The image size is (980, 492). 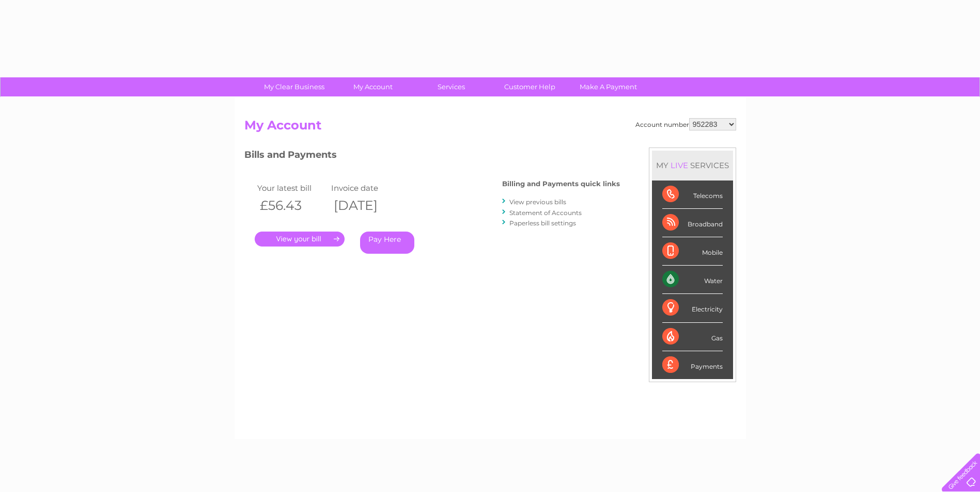 What do you see at coordinates (451, 87) in the screenshot?
I see `a: Services` at bounding box center [451, 87].